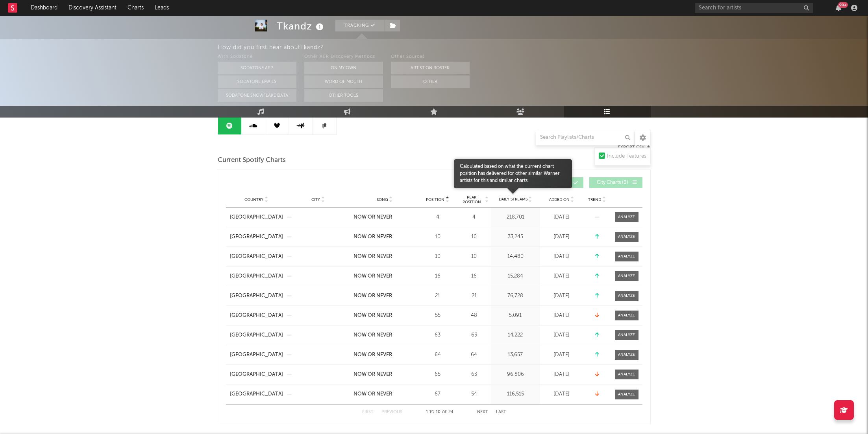  What do you see at coordinates (515, 336) in the screenshot?
I see `div: 14,222` at bounding box center [515, 336].